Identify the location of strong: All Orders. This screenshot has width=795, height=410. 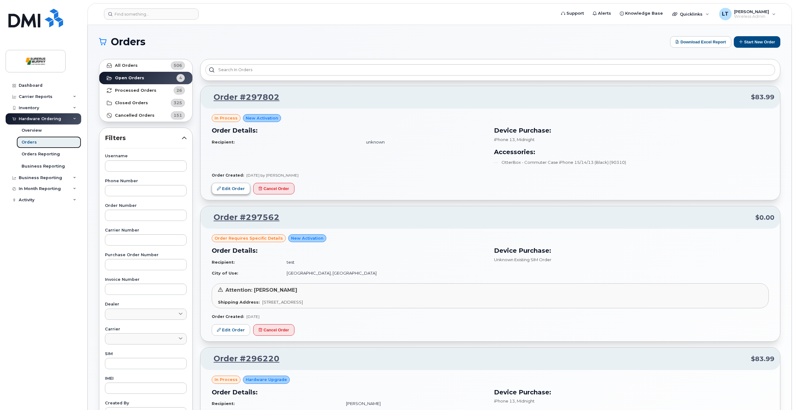
(126, 66).